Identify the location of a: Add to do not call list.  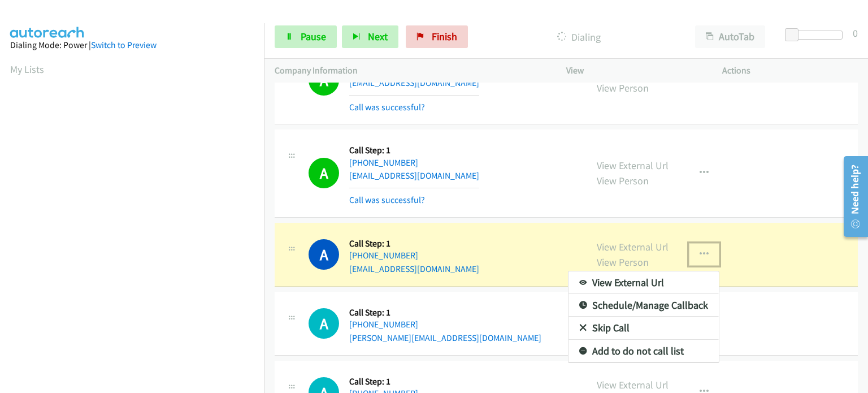
(644, 351).